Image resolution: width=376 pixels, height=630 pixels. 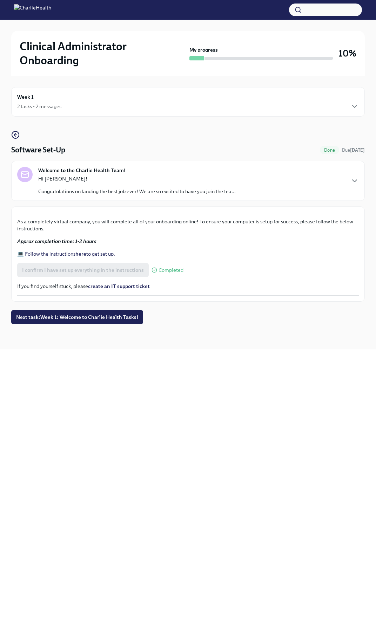 What do you see at coordinates (188, 225) in the screenshot?
I see `p: As a completely virtual company, you will complete all of your onboarding online! To ensure your ...` at bounding box center [188, 225].